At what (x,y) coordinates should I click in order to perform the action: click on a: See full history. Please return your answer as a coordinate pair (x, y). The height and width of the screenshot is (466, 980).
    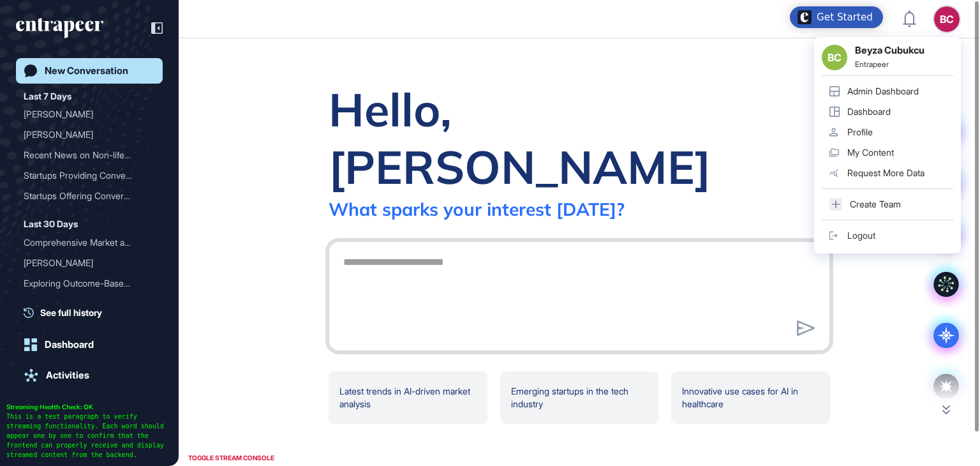
    Looking at the image, I should click on (93, 312).